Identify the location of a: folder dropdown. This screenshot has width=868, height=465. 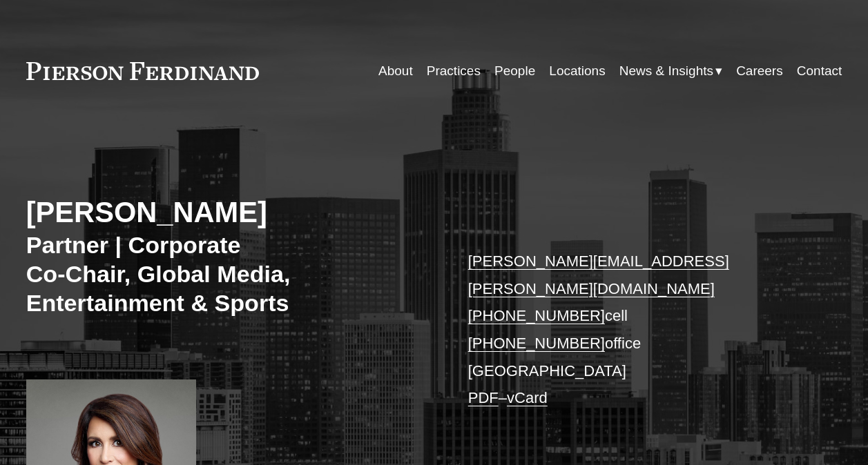
(670, 71).